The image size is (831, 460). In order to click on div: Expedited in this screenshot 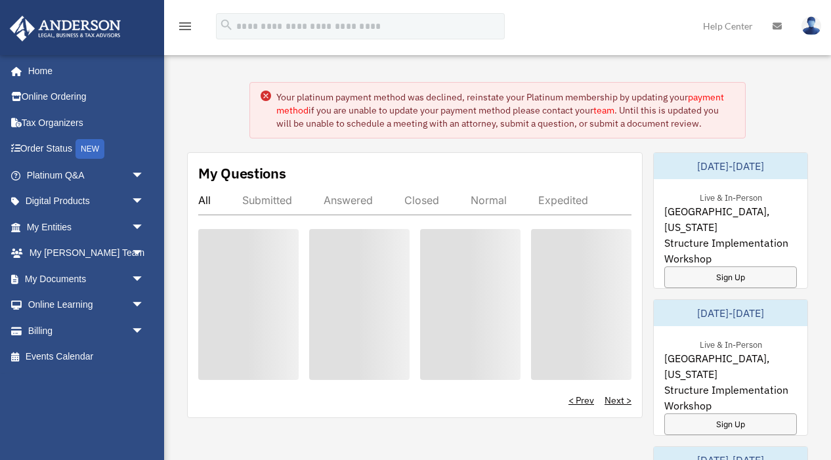, I will do `click(563, 200)`.